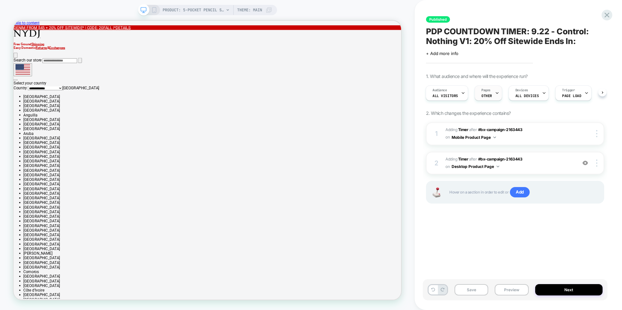 The width and height of the screenshot is (622, 310). Describe the element at coordinates (569, 290) in the screenshot. I see `button: Next` at that location.